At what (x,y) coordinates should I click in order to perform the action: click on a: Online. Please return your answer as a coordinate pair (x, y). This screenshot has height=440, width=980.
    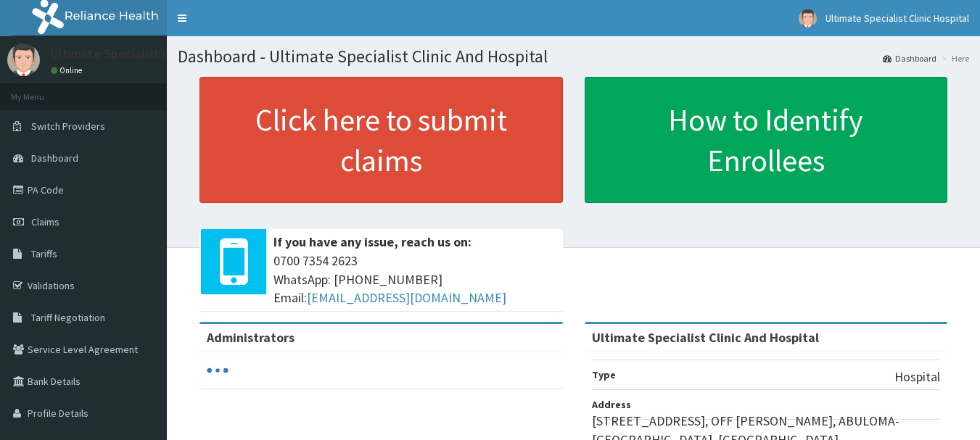
    Looking at the image, I should click on (68, 70).